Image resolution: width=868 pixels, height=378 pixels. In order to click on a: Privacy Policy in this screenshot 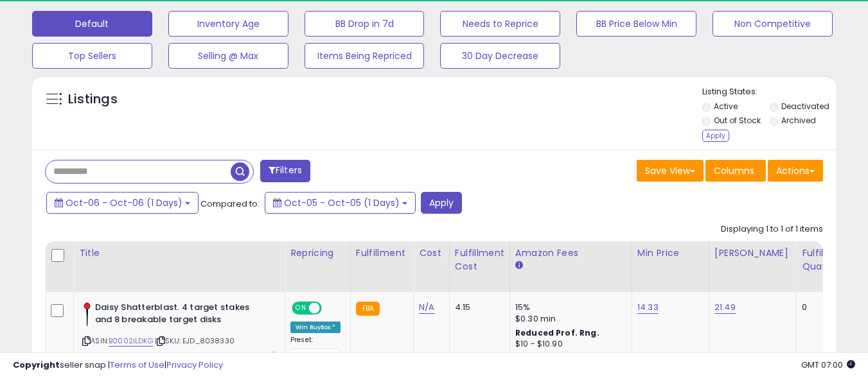, I will do `click(195, 365)`.